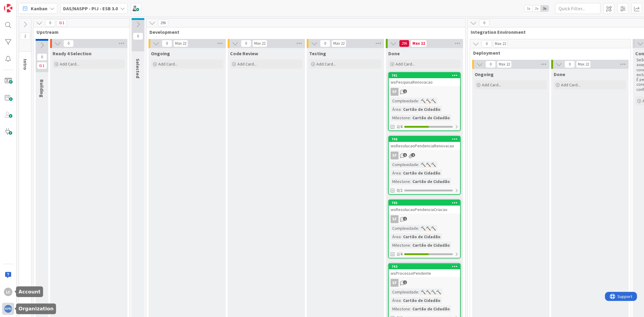 The width and height of the screenshot is (644, 317). What do you see at coordinates (163, 23) in the screenshot?
I see `span: 296` at bounding box center [163, 23].